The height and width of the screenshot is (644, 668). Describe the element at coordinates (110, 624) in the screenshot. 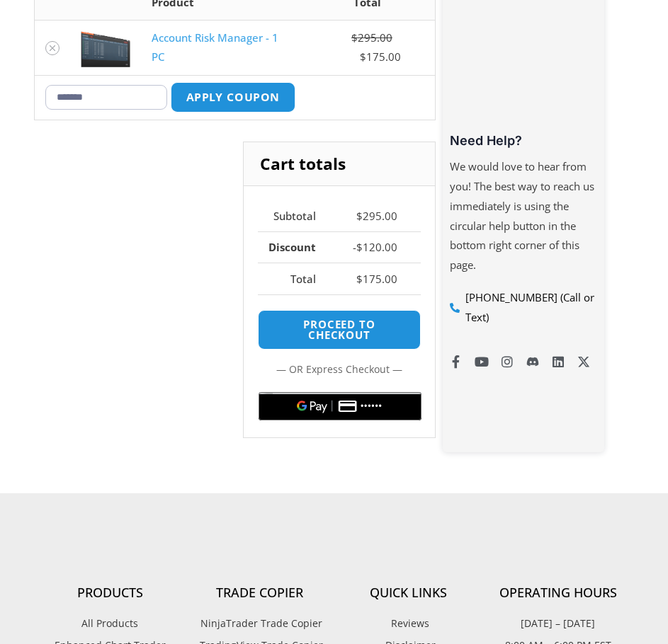

I see `a: All Products` at that location.